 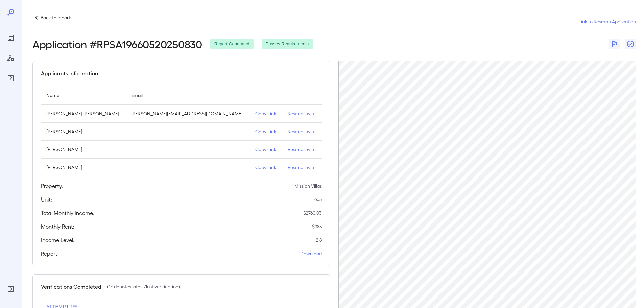 What do you see at coordinates (117, 44) in the screenshot?
I see `h2: Application # RPSA19660520250830` at bounding box center [117, 44].